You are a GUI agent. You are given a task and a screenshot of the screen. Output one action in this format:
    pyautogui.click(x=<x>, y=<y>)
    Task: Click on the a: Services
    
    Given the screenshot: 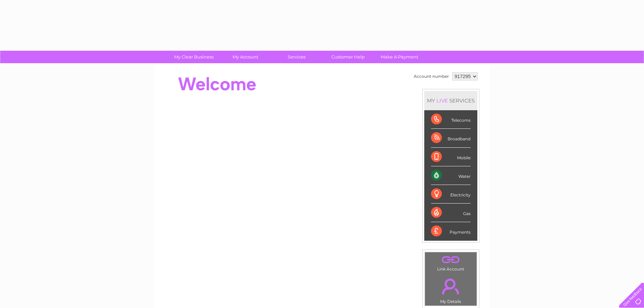 What is the action you would take?
    pyautogui.click(x=296, y=57)
    